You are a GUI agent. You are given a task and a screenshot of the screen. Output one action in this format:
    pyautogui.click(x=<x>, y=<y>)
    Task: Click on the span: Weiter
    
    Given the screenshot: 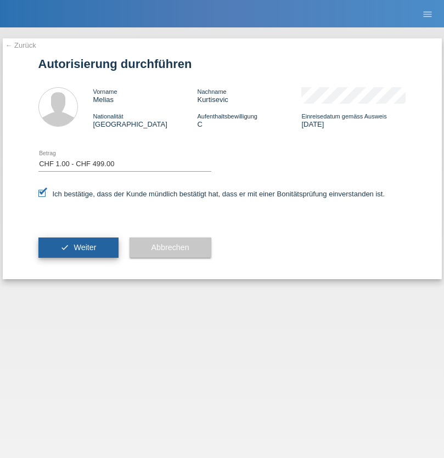 What is the action you would take?
    pyautogui.click(x=84, y=247)
    